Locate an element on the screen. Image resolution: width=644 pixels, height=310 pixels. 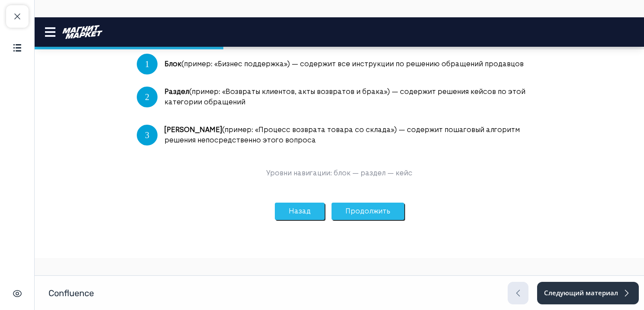
button: Назад is located at coordinates (265, 195).